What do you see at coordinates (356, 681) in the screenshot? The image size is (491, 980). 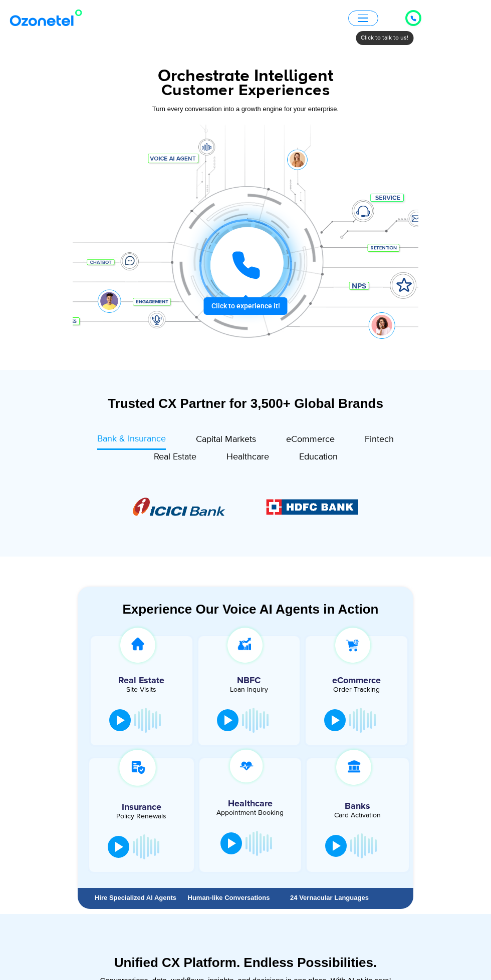 I see `h5: eCommerce` at bounding box center [356, 681].